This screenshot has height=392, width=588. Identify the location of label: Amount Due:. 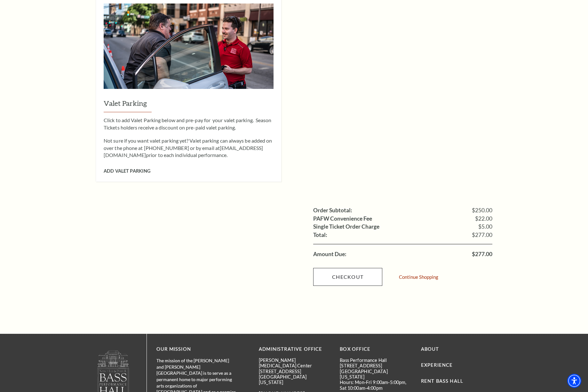
(330, 254).